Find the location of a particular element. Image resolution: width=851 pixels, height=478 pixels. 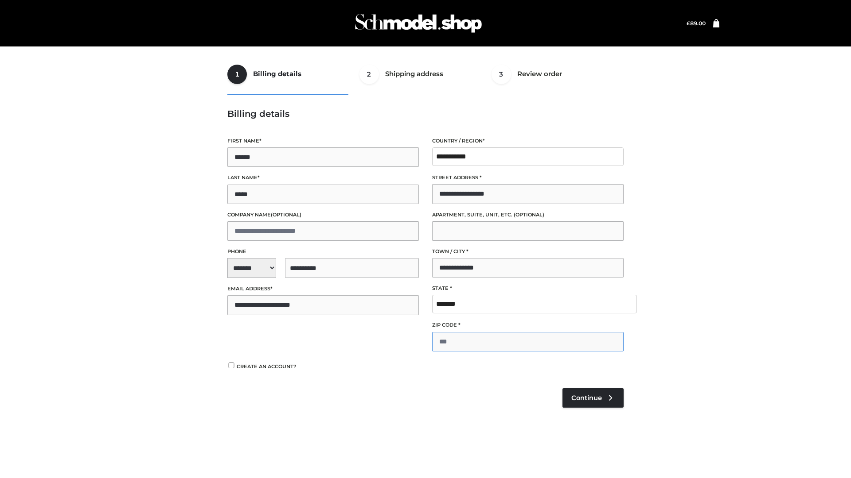

a: Continue is located at coordinates (593, 398).